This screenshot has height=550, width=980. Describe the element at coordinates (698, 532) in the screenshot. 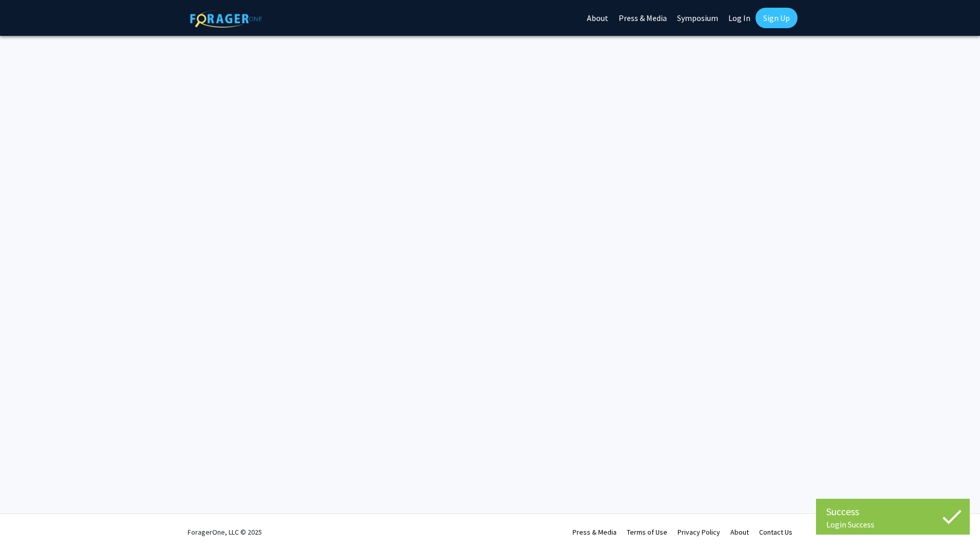

I see `a: Privacy Policy` at that location.